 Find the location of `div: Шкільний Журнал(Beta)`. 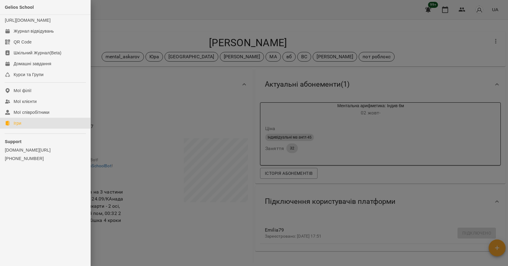

div: Шкільний Журнал(Beta) is located at coordinates (37, 53).